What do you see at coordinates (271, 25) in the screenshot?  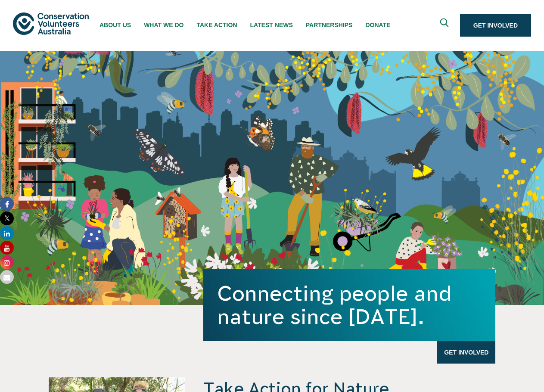 I see `span: Latest News` at bounding box center [271, 25].